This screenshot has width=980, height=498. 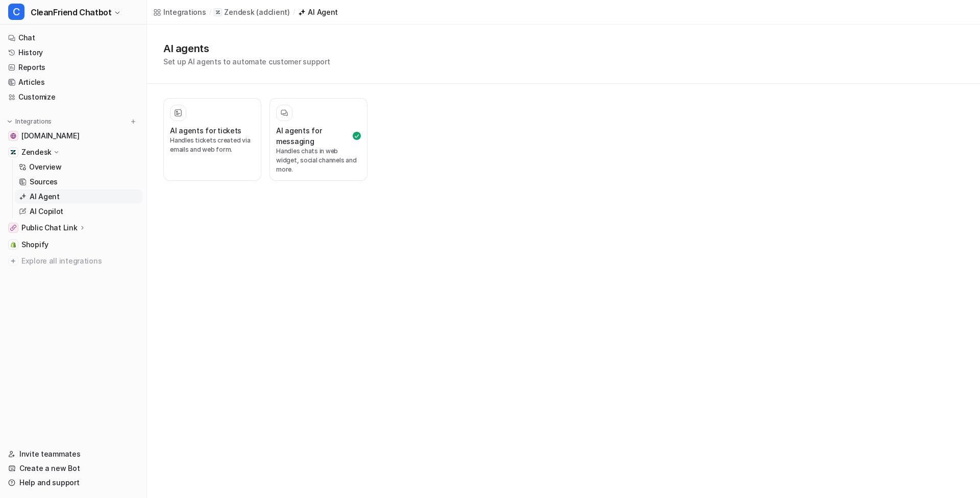 What do you see at coordinates (73, 483) in the screenshot?
I see `a: Help and support` at bounding box center [73, 483].